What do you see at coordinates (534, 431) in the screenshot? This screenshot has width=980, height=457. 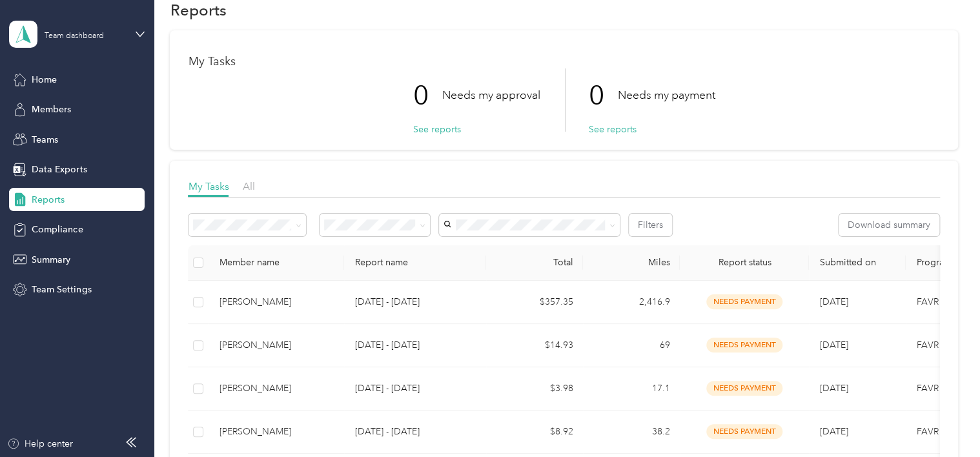 I see `td: $8.92` at bounding box center [534, 431].